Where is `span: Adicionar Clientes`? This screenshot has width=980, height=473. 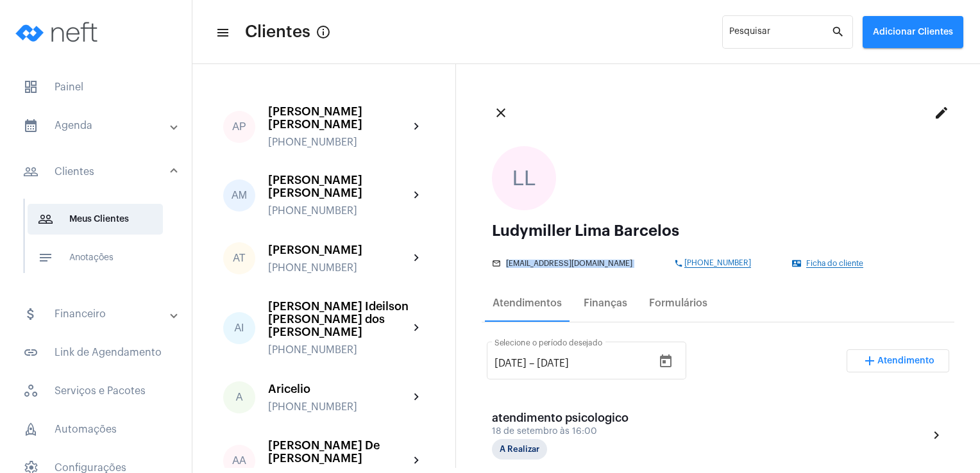 span: Adicionar Clientes is located at coordinates (913, 32).